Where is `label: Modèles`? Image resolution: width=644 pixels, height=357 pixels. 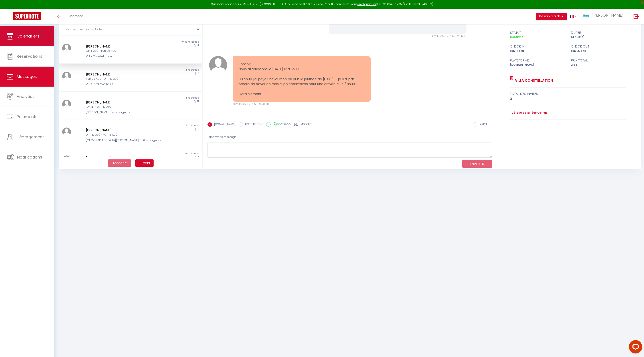
label: Modèles is located at coordinates (307, 125).